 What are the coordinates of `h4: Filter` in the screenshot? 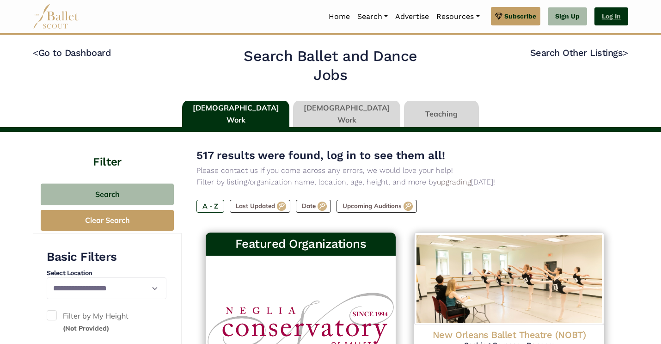 It's located at (107, 151).